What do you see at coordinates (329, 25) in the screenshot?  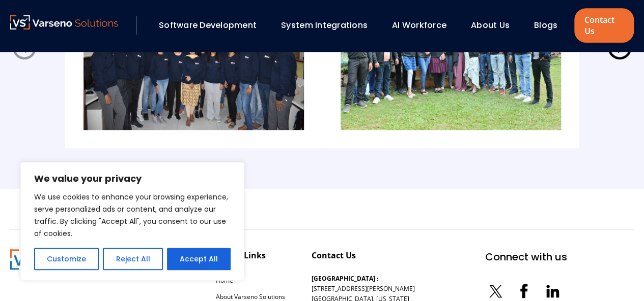 I see `div: System Integrations` at bounding box center [329, 25].